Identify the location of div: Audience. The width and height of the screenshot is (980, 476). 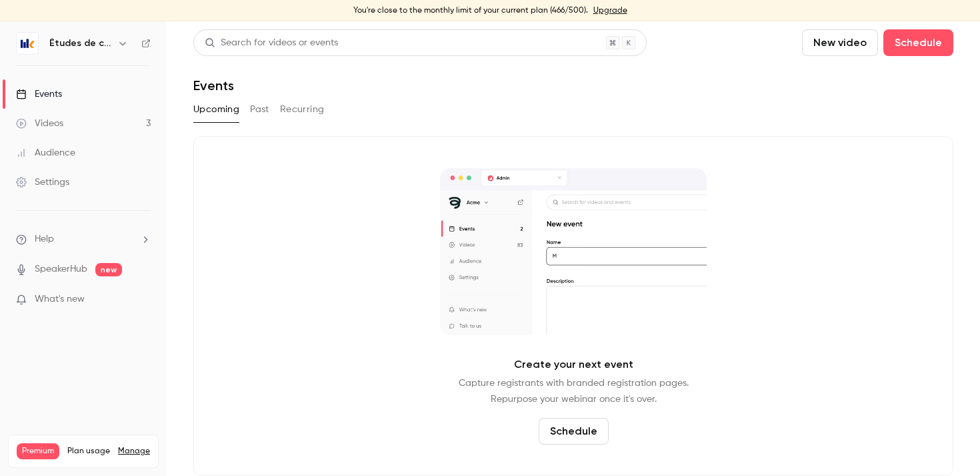
(45, 153).